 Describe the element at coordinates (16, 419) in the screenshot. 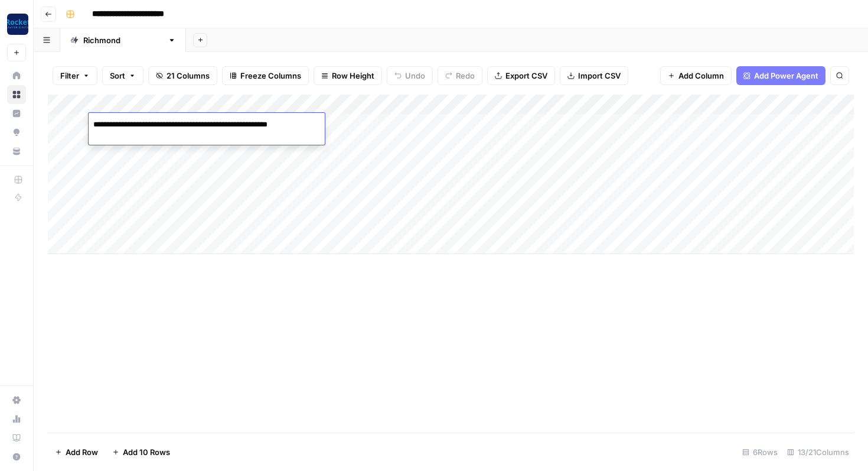

I see `a: Usage` at that location.